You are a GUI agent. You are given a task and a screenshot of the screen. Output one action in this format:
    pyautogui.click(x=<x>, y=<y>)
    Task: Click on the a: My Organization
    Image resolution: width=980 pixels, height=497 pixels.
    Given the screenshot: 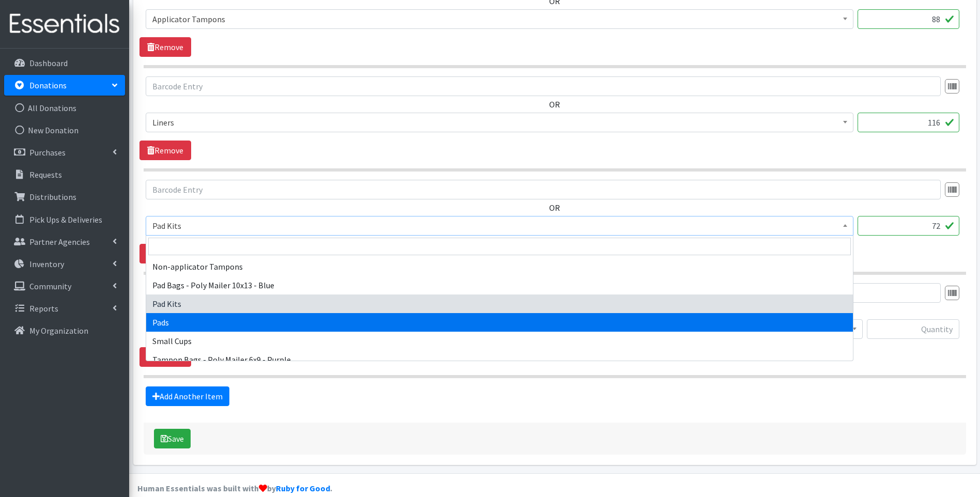 What is the action you would take?
    pyautogui.click(x=65, y=330)
    